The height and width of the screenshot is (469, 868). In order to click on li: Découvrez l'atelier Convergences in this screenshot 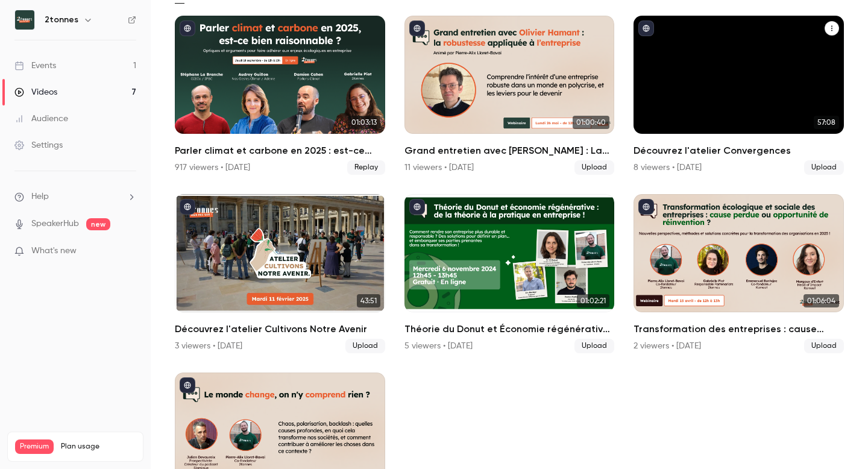, I will do `click(738, 96)`.